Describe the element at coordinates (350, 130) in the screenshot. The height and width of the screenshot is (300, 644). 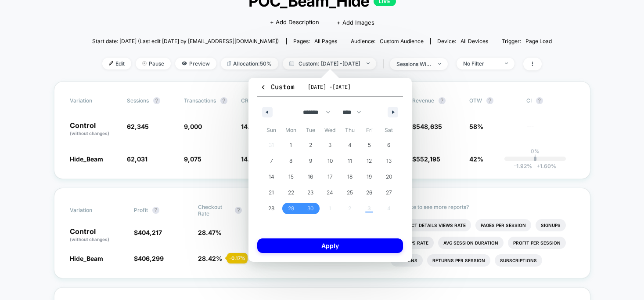
I see `span: Thu` at that location.